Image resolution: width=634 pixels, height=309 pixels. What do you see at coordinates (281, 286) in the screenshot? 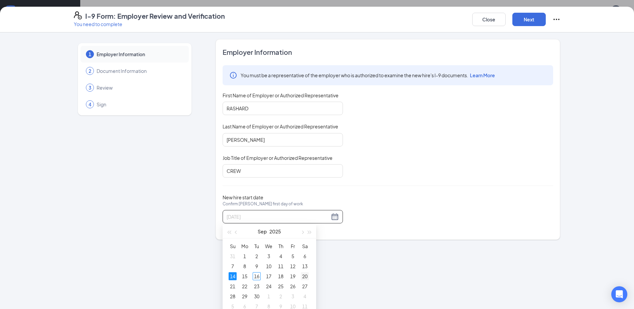
I see `td: 2025-09-25` at bounding box center [281, 286].